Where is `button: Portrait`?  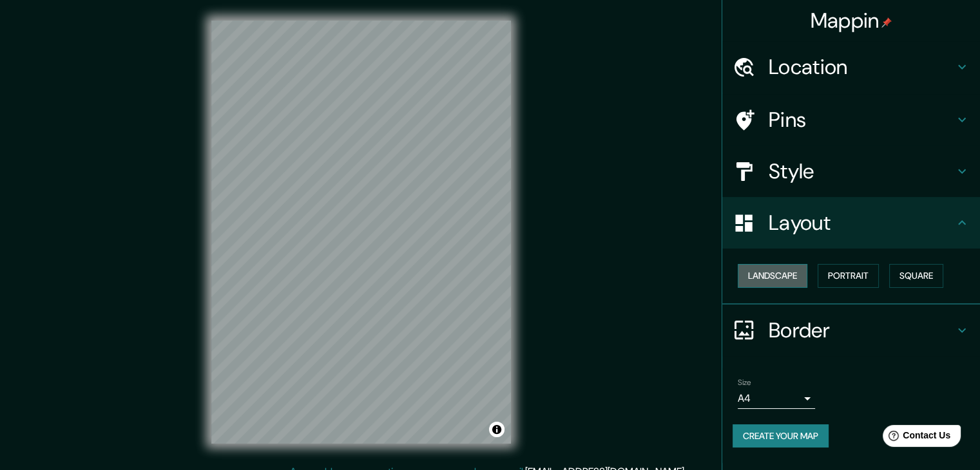
button: Portrait is located at coordinates (848, 276).